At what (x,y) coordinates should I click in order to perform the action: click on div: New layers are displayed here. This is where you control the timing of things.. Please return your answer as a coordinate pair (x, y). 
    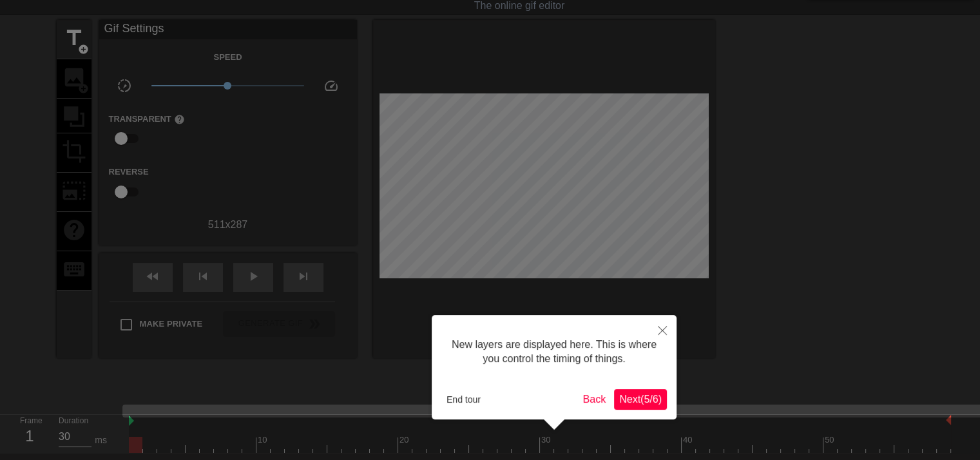
    Looking at the image, I should click on (554, 352).